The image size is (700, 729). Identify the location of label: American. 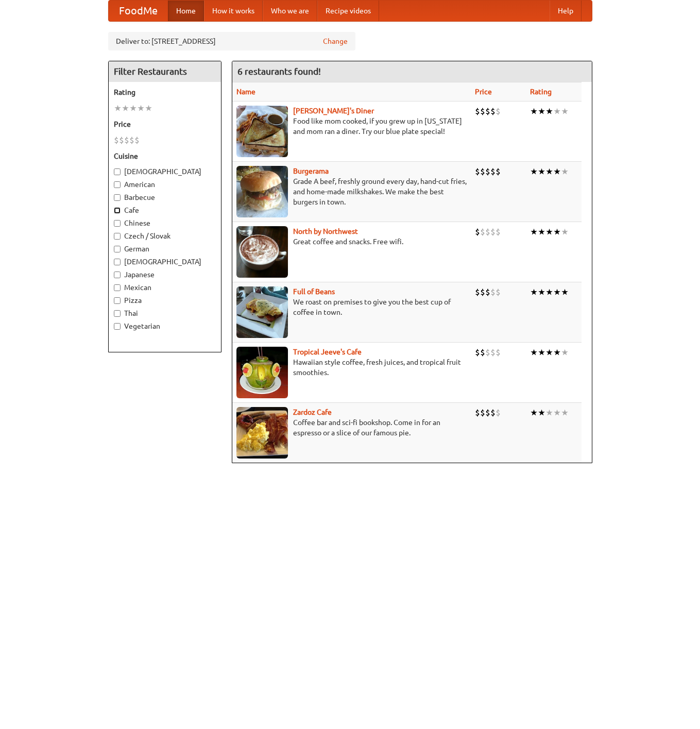
(165, 184).